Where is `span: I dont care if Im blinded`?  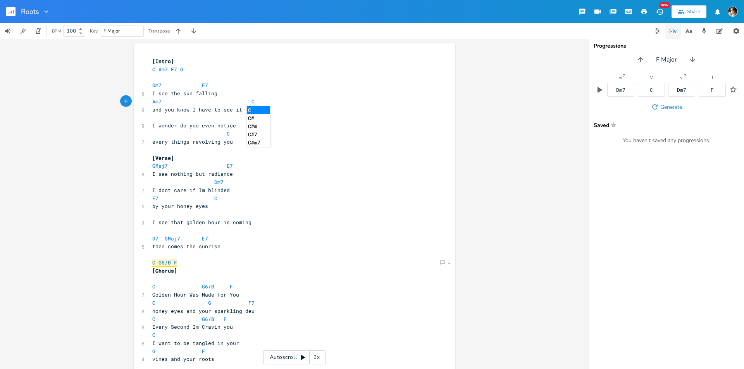
span: I dont care if Im blinded is located at coordinates (191, 190).